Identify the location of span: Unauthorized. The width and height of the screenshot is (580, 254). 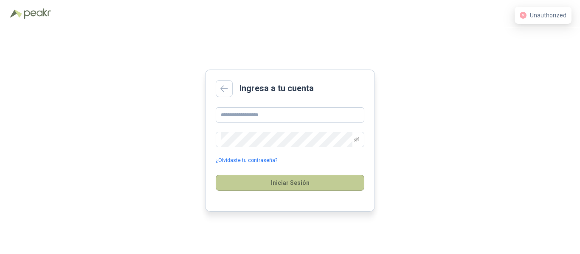
(548, 15).